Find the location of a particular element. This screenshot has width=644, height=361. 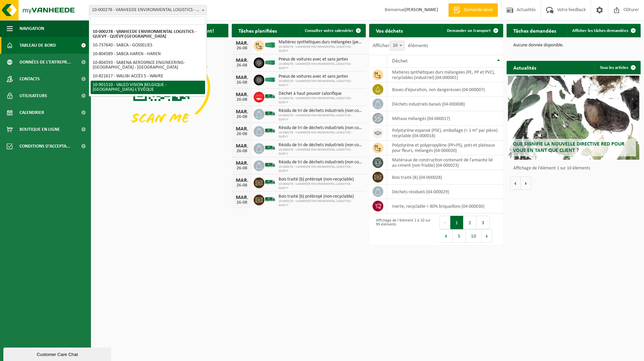

button: Vorige is located at coordinates (515, 183).